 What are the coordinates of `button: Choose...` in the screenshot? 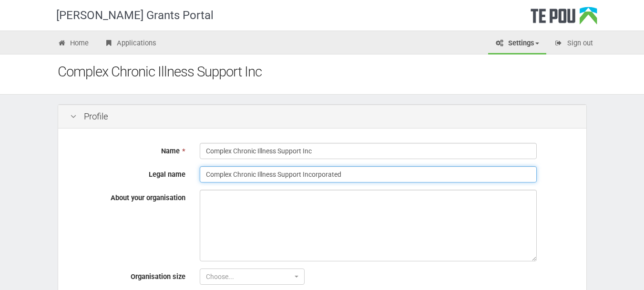 It's located at (252, 276).